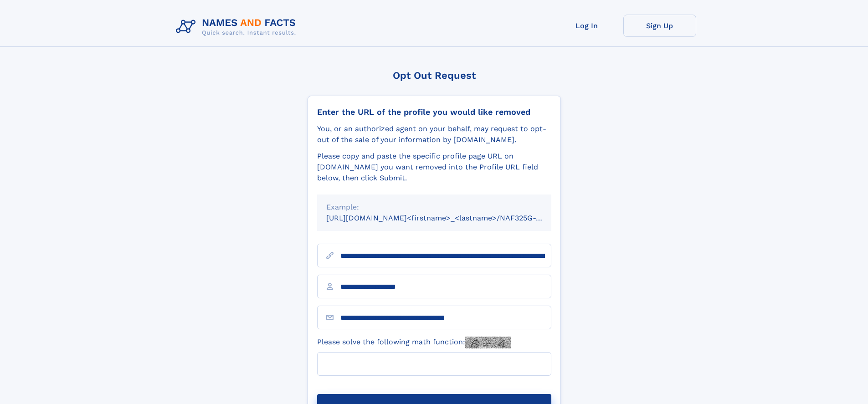 The height and width of the screenshot is (404, 868). I want to click on div: Example:, so click(434, 207).